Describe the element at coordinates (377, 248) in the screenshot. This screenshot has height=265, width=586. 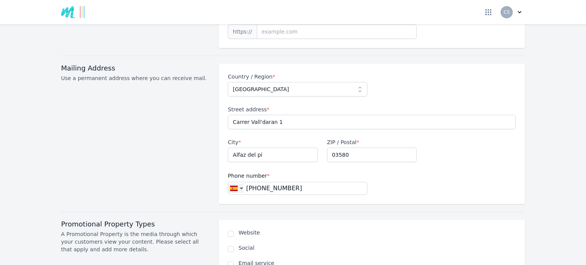
I see `label: Social` at that location.